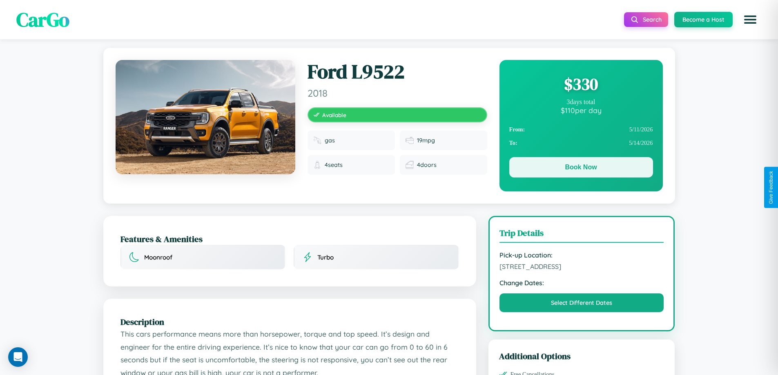  I want to click on div: $ 330, so click(581, 84).